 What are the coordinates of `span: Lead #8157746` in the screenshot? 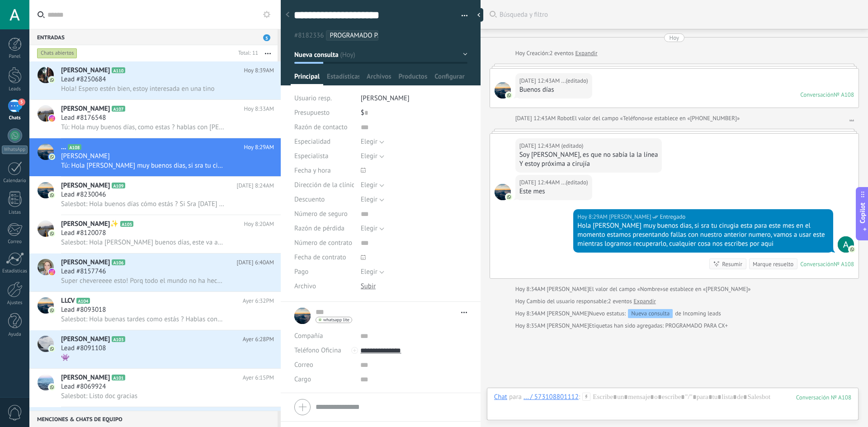 It's located at (83, 272).